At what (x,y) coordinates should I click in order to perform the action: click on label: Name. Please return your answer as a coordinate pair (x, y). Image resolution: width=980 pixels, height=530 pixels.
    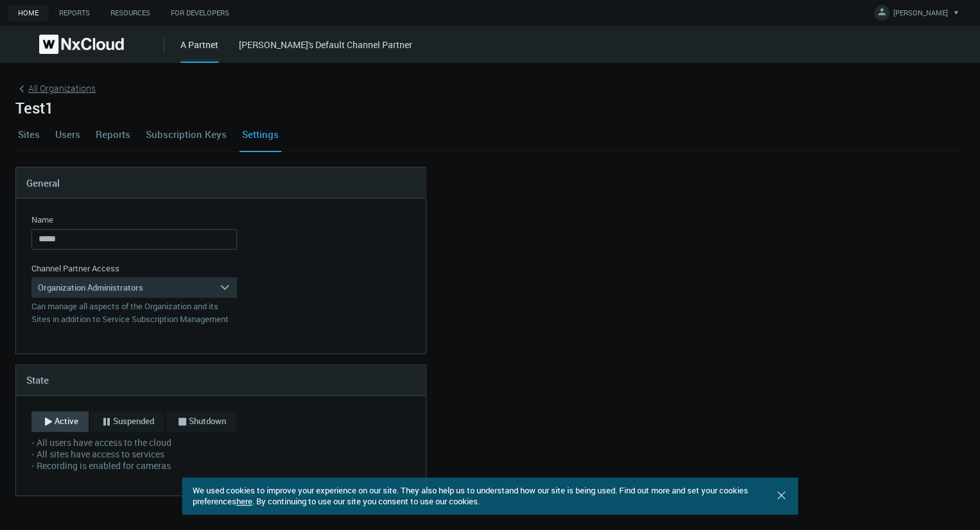
    Looking at the image, I should click on (42, 220).